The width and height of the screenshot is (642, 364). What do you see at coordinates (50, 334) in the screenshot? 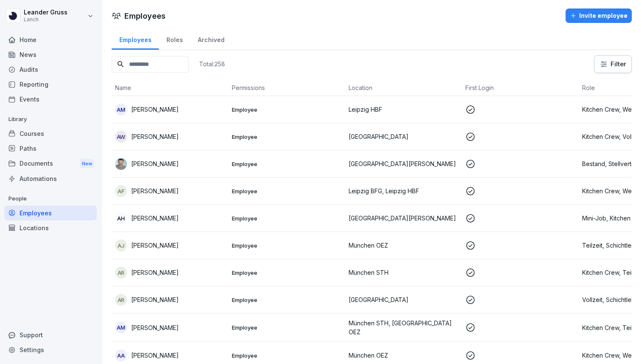
I see `div: Support` at bounding box center [50, 334].